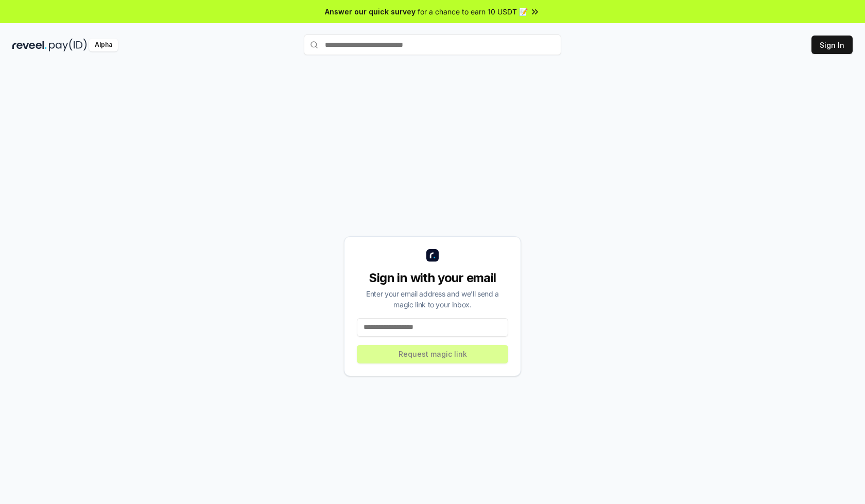 Image resolution: width=865 pixels, height=504 pixels. What do you see at coordinates (29, 44) in the screenshot?
I see `img: reveel_dark` at bounding box center [29, 44].